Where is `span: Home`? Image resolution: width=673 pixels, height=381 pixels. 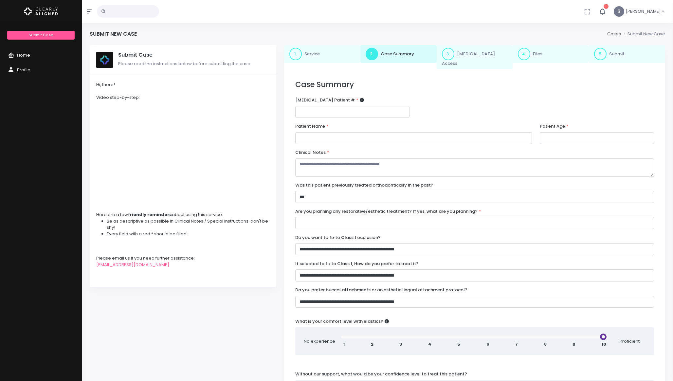
span: Home is located at coordinates (24, 55).